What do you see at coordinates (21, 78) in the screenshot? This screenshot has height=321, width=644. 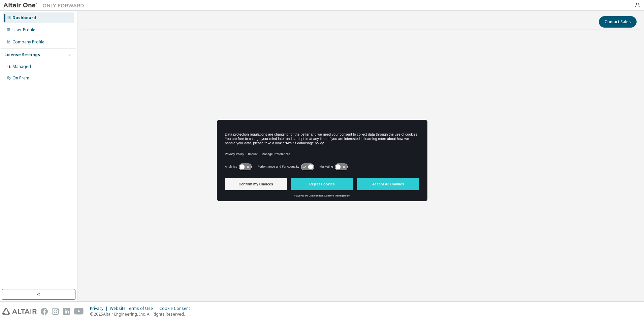 I see `div: On Prem` at bounding box center [21, 78].